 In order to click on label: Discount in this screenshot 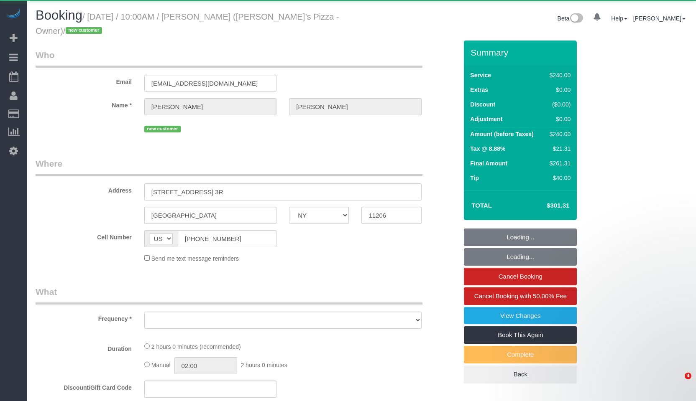, I will do `click(482, 104)`.